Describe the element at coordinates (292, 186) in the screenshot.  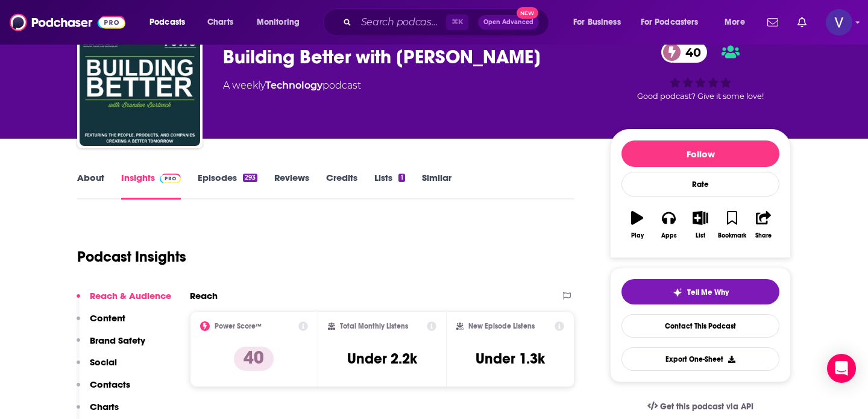
I see `a: Reviews` at that location.